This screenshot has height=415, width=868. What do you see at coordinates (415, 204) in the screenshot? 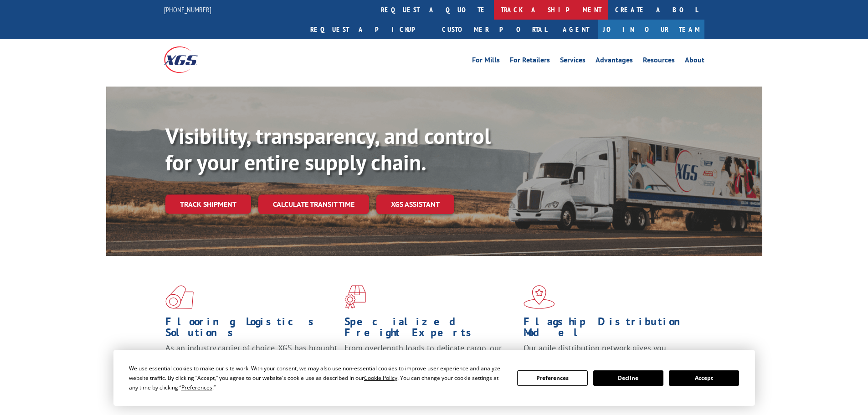
I see `a: XGS ASSISTANT` at bounding box center [415, 204].